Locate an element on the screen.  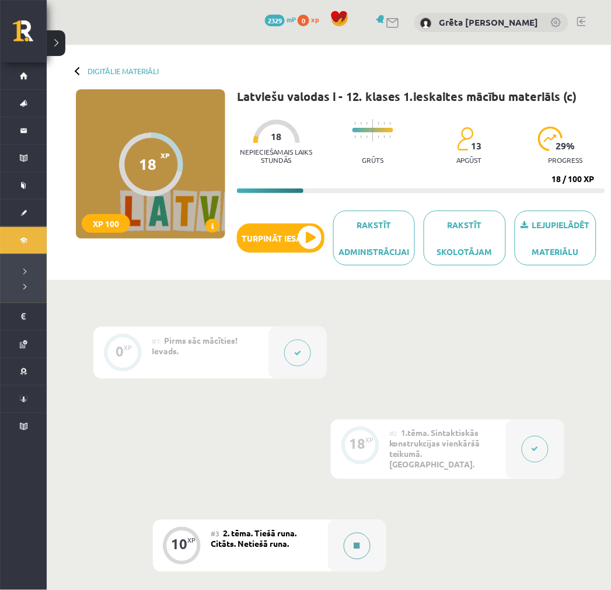
span: #1 is located at coordinates (156, 341).